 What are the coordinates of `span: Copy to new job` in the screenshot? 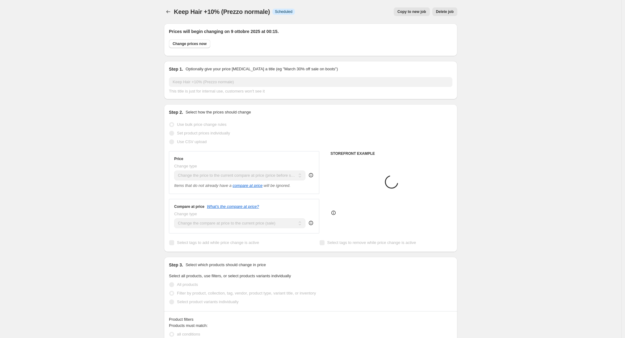 It's located at (412, 12).